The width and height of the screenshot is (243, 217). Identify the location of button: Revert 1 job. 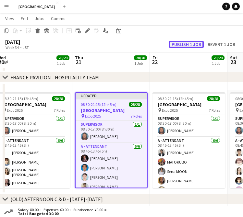
(221, 44).